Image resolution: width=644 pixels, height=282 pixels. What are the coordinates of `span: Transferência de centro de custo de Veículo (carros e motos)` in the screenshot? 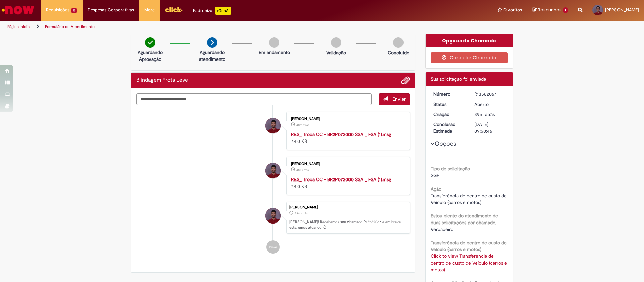 It's located at (469, 199).